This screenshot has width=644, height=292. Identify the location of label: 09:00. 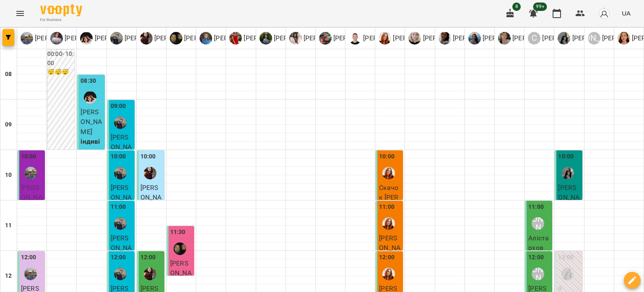
(118, 106).